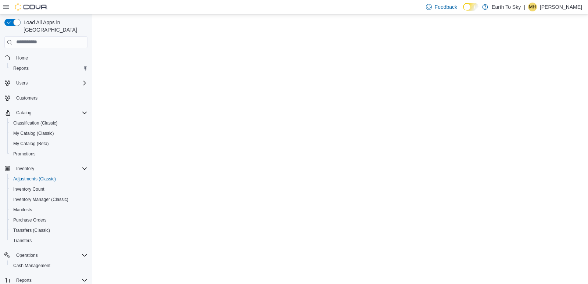 The width and height of the screenshot is (588, 284). Describe the element at coordinates (463, 11) in the screenshot. I see `span: Dark Mode` at that location.